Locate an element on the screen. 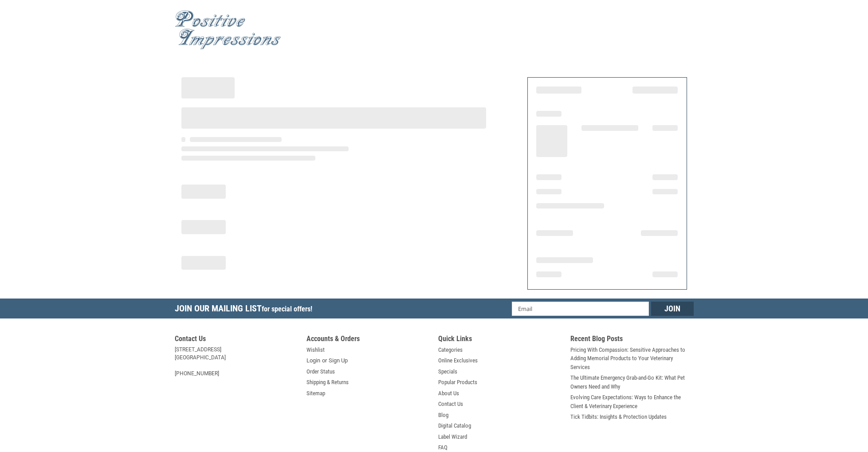  a: Categories is located at coordinates (450, 350).